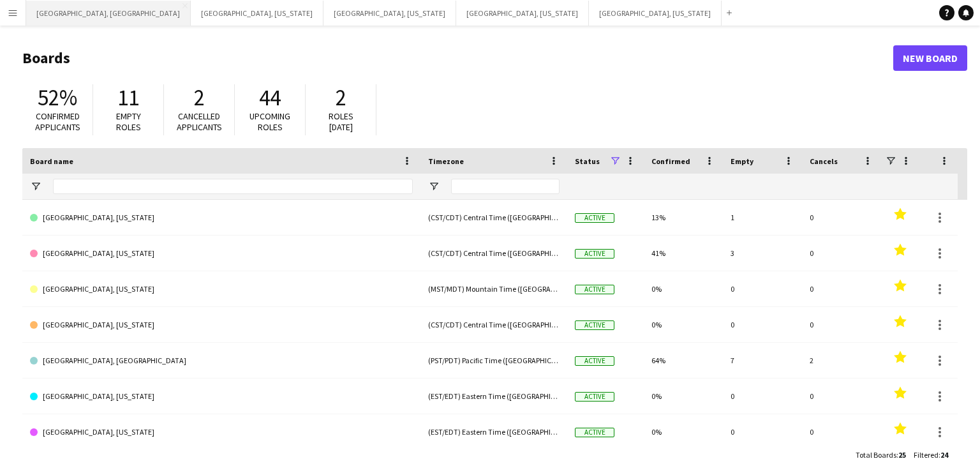  Describe the element at coordinates (944, 455) in the screenshot. I see `span: 24` at that location.